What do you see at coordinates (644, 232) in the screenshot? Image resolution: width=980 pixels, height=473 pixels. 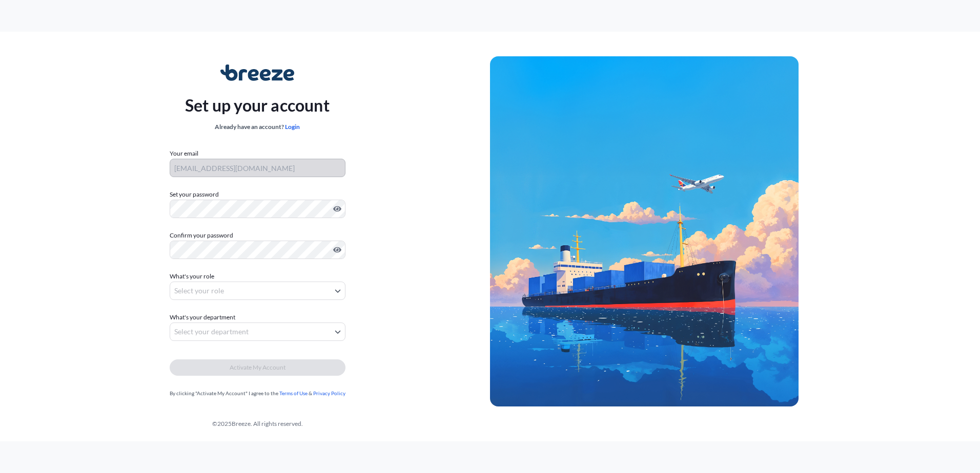 I see `img: Ship illustration` at bounding box center [644, 232].